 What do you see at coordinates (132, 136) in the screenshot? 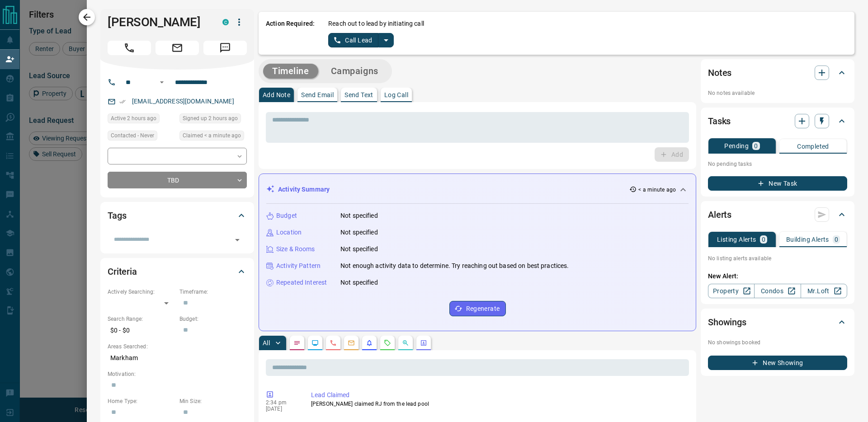
I see `span: Contacted - Never` at bounding box center [132, 136].